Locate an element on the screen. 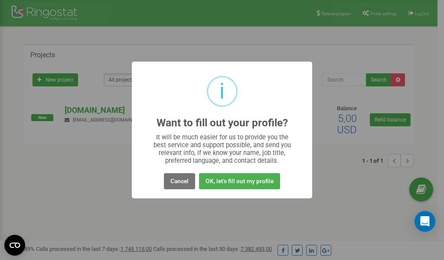 This screenshot has width=444, height=260. h2: Want to fill out your profile? is located at coordinates (222, 123).